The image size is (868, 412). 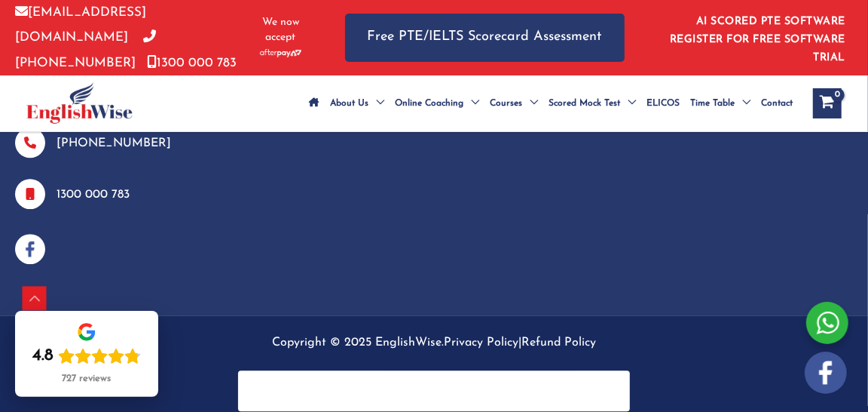 I want to click on span: About Us, so click(x=349, y=103).